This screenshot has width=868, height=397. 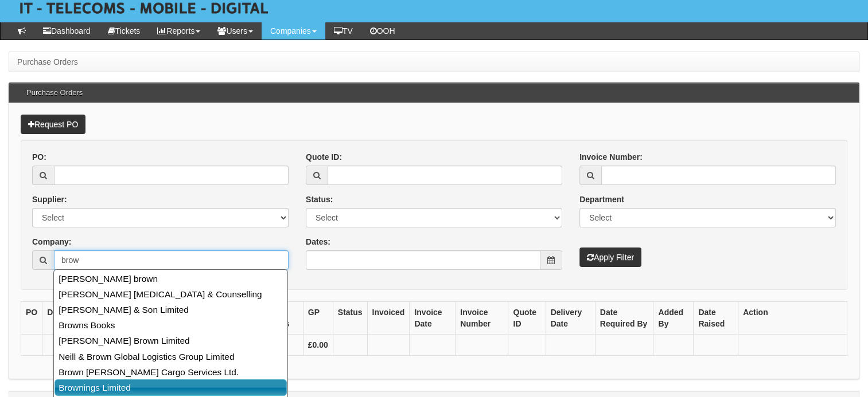 What do you see at coordinates (323, 157) in the screenshot?
I see `label: Quote ID:` at bounding box center [323, 157].